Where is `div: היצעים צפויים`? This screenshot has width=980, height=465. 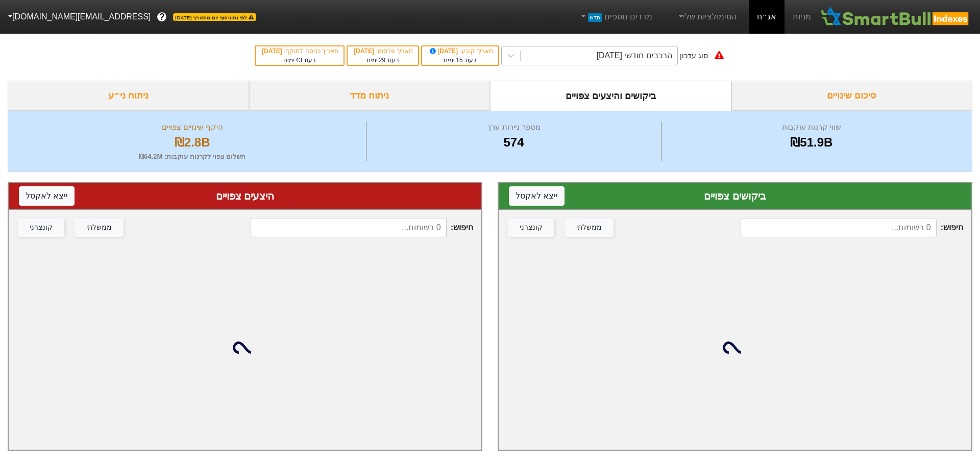
div: היצעים צפויים is located at coordinates (245, 196).